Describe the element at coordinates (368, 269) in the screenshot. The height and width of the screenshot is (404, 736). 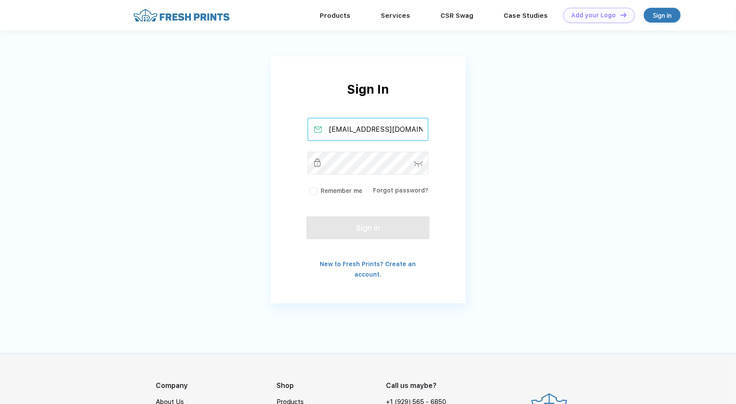
I see `a: New to Fresh Prints? Create an account.` at that location.